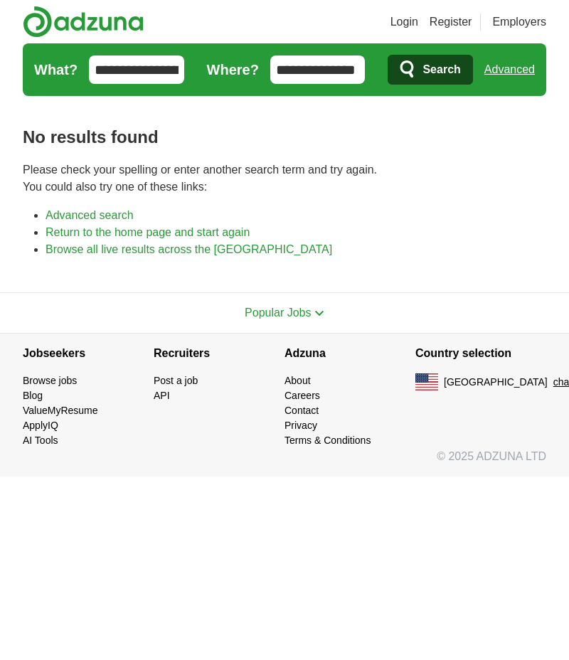 The height and width of the screenshot is (660, 569). Describe the element at coordinates (147, 232) in the screenshot. I see `a: Return to the home page and start again` at that location.